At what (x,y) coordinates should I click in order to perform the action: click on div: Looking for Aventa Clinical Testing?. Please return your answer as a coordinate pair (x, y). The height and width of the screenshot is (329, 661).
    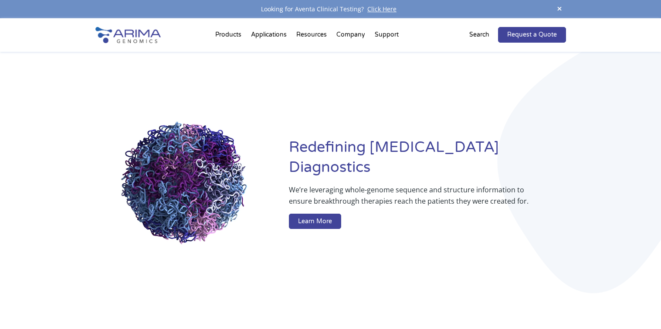
    Looking at the image, I should click on (331, 9).